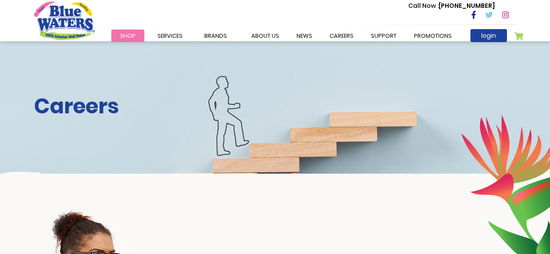  What do you see at coordinates (216, 36) in the screenshot?
I see `span: Brands` at bounding box center [216, 36].